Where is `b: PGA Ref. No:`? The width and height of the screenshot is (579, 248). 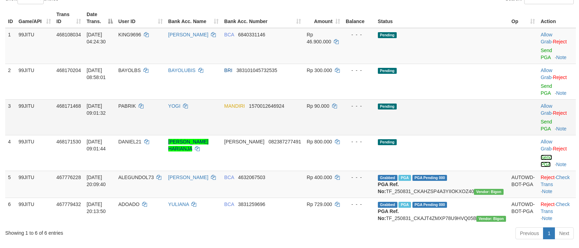
b: PGA Ref. No: is located at coordinates (389, 188).